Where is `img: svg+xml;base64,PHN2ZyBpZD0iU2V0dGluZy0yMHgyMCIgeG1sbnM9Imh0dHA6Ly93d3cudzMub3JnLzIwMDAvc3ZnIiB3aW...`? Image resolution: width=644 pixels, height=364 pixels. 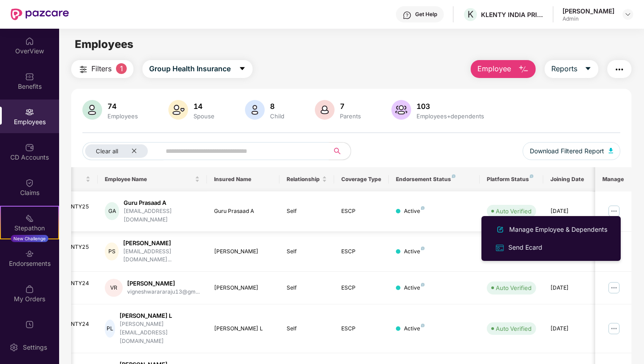
img: svg+xml;base64,PHN2ZyBpZD0iU2V0dGluZy0yMHgyMCIgeG1sbnM9Imh0dHA6Ly93d3cudzMub3JnLzIwMDAvc3ZnIiB3aW... is located at coordinates (14, 347).